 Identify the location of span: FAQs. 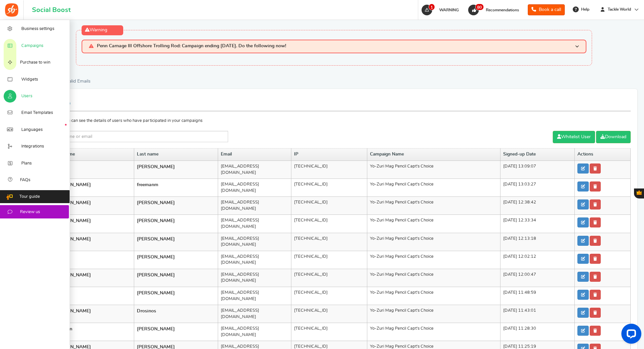
(25, 180).